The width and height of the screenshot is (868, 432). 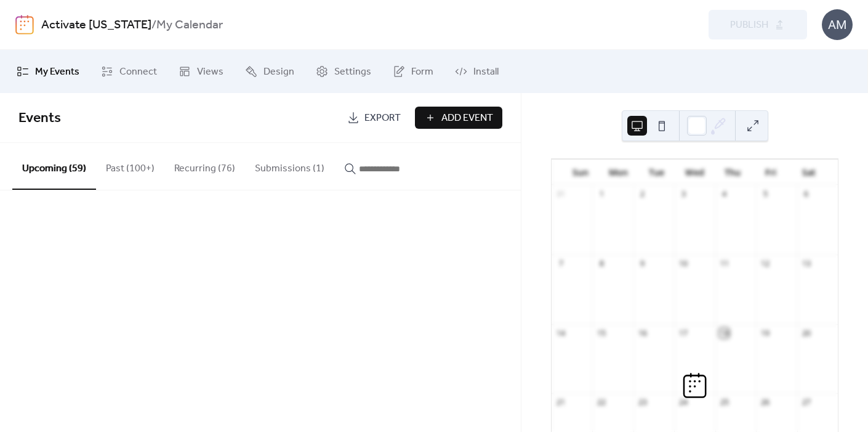 What do you see at coordinates (24, 24) in the screenshot?
I see `img: logo` at bounding box center [24, 24].